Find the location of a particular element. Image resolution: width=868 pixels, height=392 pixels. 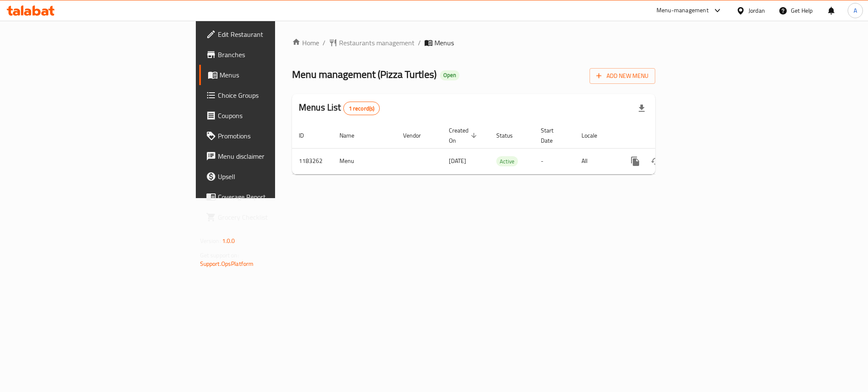

a: Edit Restaurant is located at coordinates (270, 34).